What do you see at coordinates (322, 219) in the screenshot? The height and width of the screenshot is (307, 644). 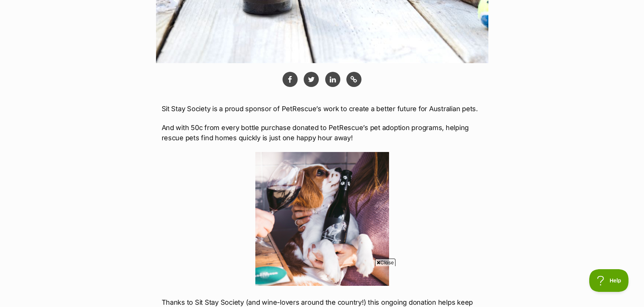 I see `img: photo of a dog, wine glass and wine bottle` at bounding box center [322, 219].